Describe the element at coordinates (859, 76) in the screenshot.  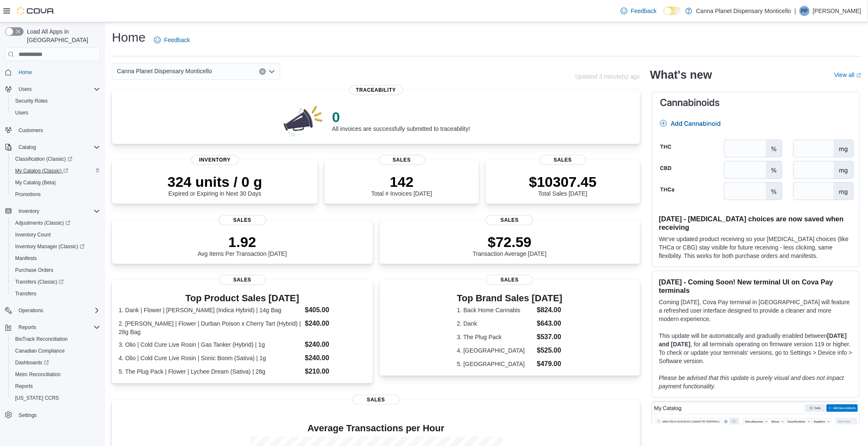
I see `svg: External link` at that location.